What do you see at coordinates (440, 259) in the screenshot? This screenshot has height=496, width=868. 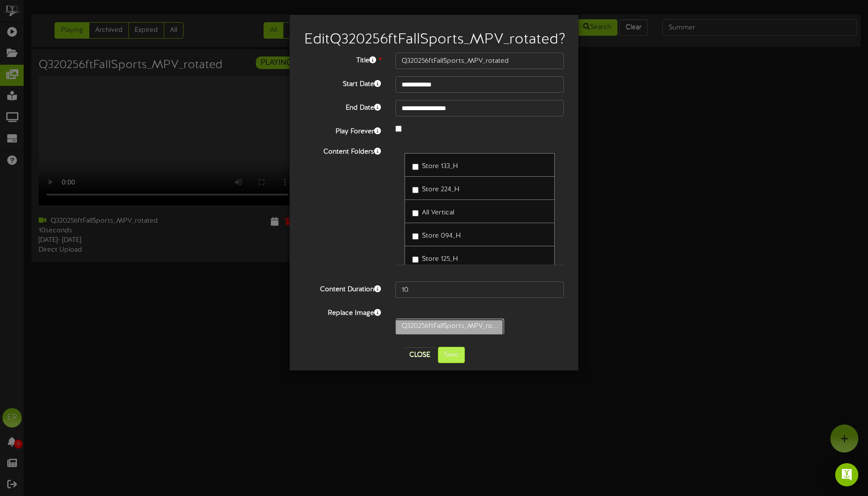 I see `span: Store 125_H` at bounding box center [440, 259].